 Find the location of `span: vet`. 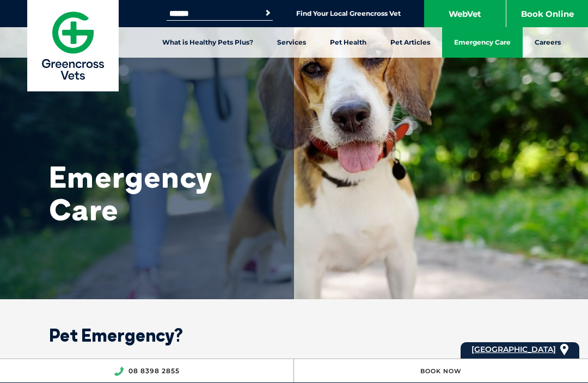

span: vet is located at coordinates (215, 363).